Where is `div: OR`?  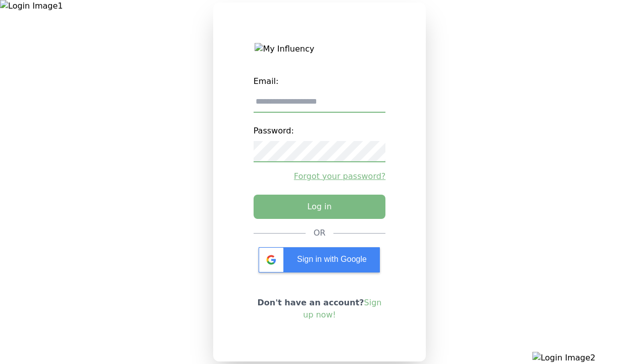
div: OR is located at coordinates (320, 233).